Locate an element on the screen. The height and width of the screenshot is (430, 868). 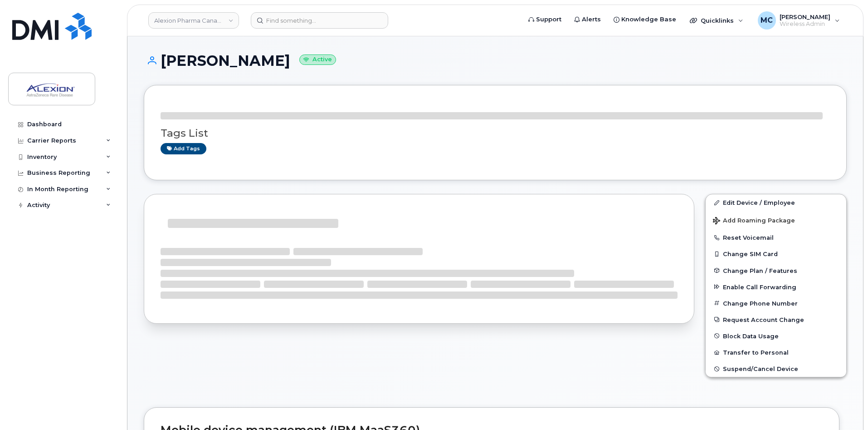
button: Add Roaming Package is located at coordinates (776, 219).